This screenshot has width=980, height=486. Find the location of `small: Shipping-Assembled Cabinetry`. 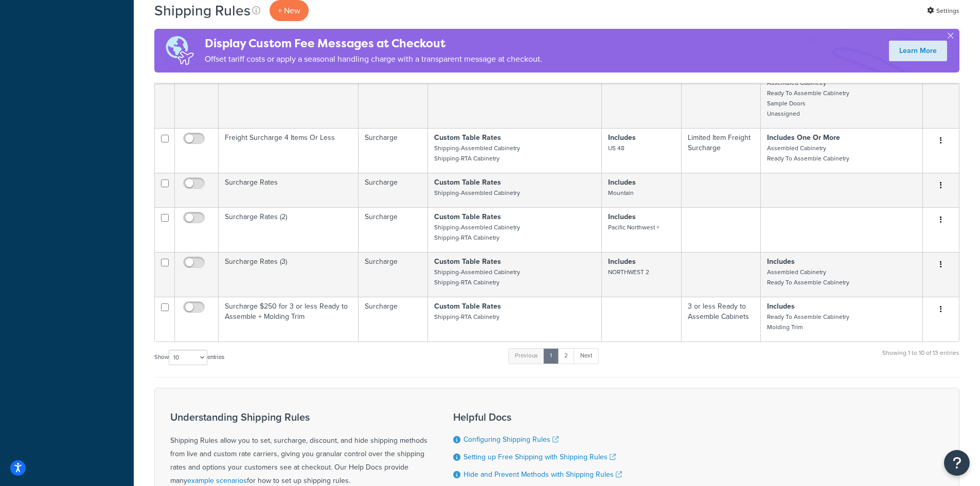

small: Shipping-Assembled Cabinetry is located at coordinates (477, 193).